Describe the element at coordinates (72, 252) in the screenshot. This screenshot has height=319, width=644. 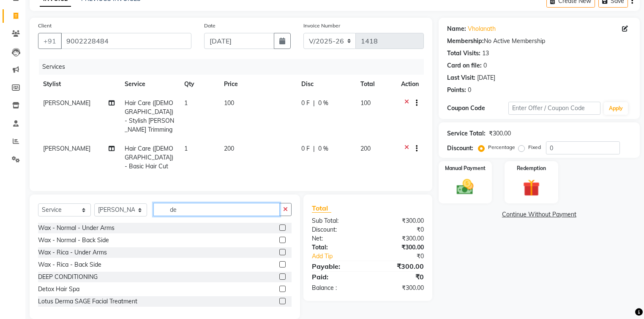
I see `div: Wax - Rica - Under Arms` at that location.